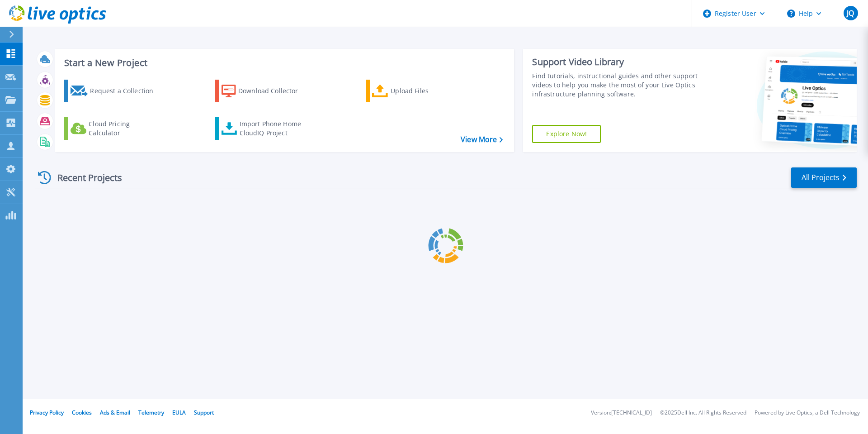 This screenshot has width=868, height=434. Describe the element at coordinates (567, 134) in the screenshot. I see `a: Explore Now!` at that location.